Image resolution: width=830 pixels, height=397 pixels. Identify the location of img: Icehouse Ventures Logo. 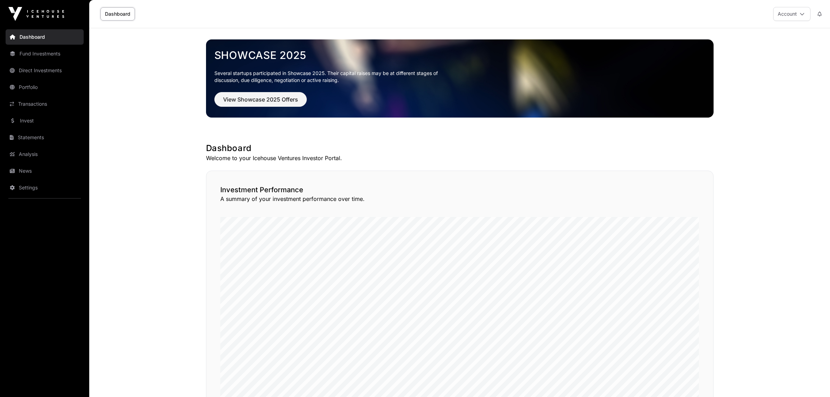
(36, 14).